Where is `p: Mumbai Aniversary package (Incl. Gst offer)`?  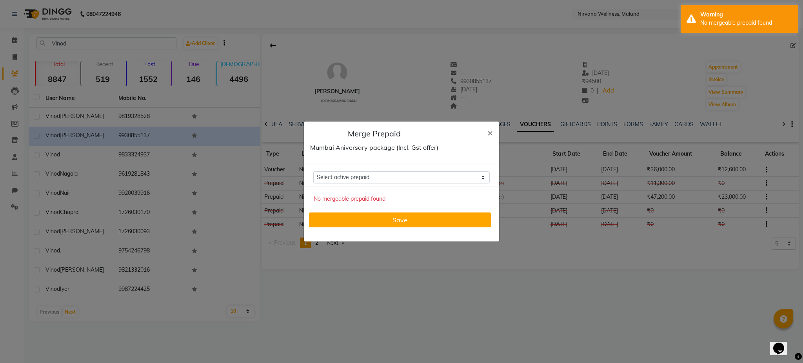
p: Mumbai Aniversary package (Incl. Gst offer) is located at coordinates (374, 147).